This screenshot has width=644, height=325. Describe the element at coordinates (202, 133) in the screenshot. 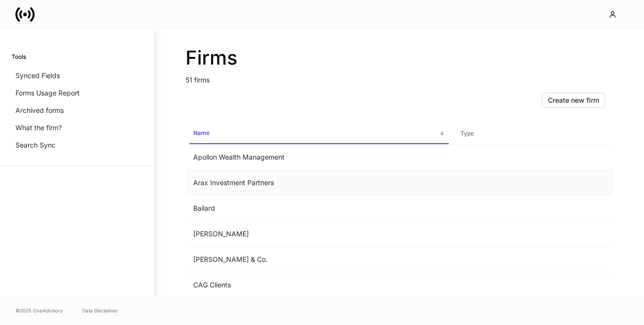

I see `h6: Name` at that location.